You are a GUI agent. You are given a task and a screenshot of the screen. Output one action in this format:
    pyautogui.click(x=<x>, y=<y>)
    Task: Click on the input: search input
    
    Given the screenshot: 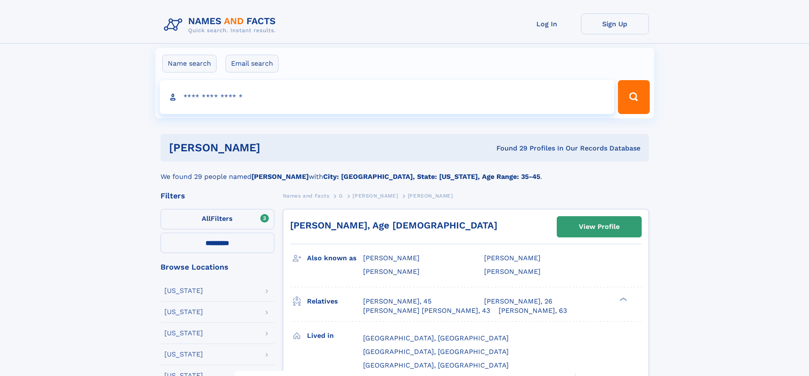 What is the action you would take?
    pyautogui.click(x=387, y=97)
    